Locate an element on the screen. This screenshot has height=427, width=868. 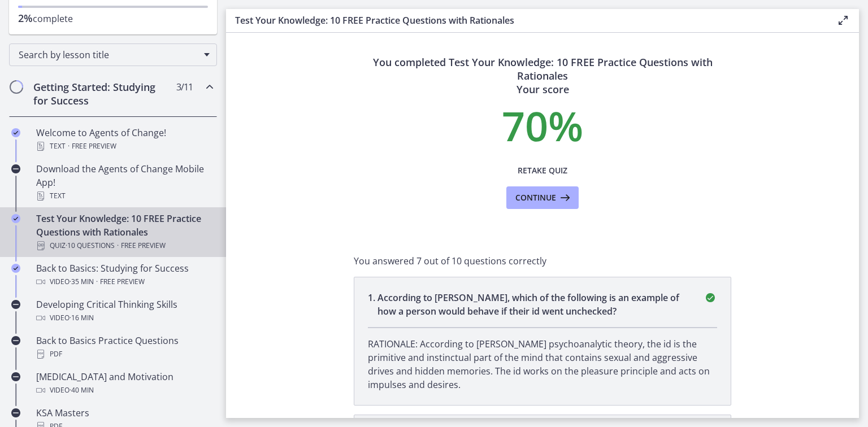
span: · 35 min is located at coordinates (82, 282).